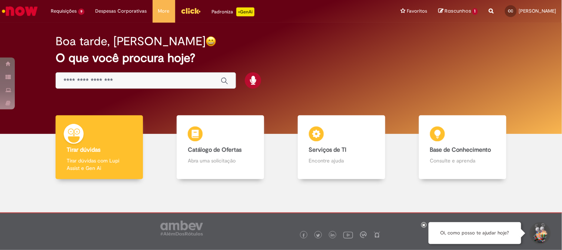  Describe the element at coordinates (458, 11) in the screenshot. I see `a: Rascunhos` at that location.